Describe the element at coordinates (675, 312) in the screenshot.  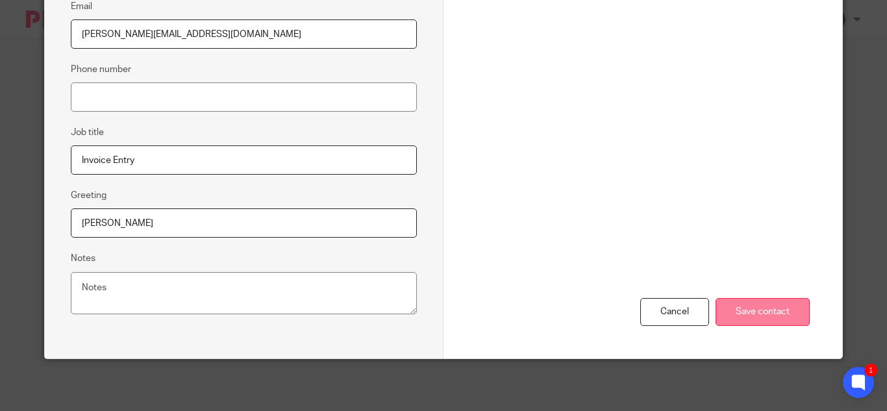
I see `div: Cancel` at that location.